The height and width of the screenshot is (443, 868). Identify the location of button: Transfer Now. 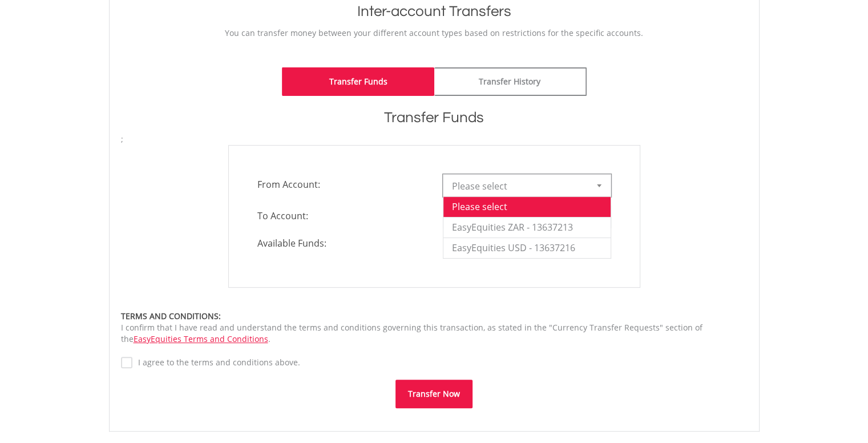
(434, 394).